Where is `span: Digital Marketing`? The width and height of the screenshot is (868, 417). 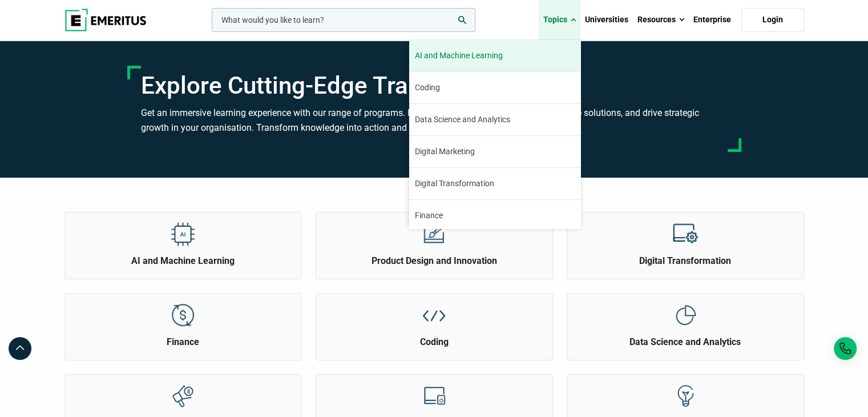
span: Digital Marketing is located at coordinates (445, 151).